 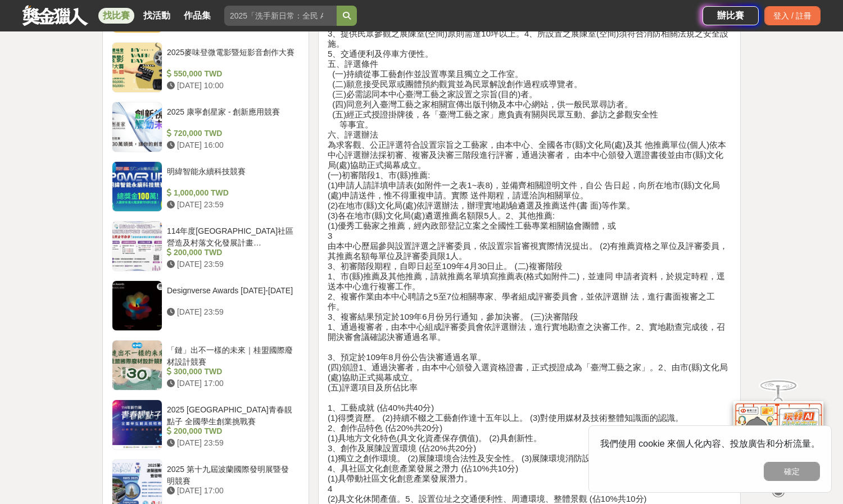 I want to click on span: 20%, so click(x=439, y=448).